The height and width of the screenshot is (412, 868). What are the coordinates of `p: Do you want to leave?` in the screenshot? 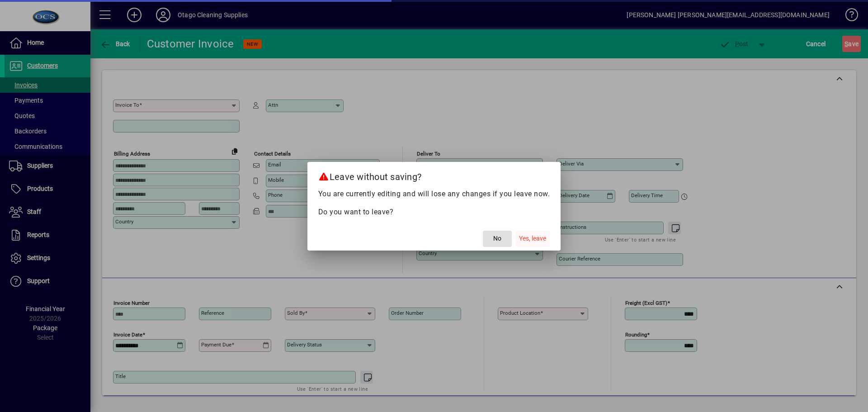 It's located at (434, 212).